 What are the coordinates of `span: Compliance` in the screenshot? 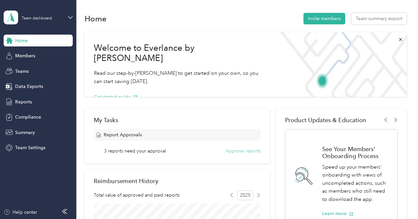 It's located at (28, 117).